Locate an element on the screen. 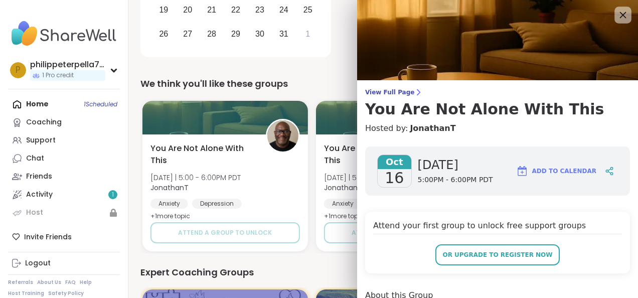 This screenshot has width=638, height=298. div: Choose Saturday, November 1st, 2025 is located at coordinates (308, 34).